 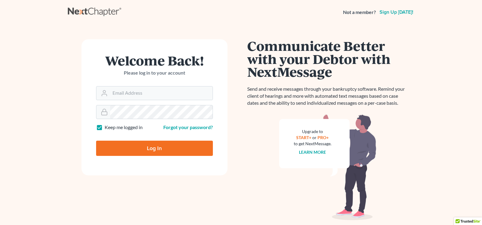 What do you see at coordinates (315, 137) in the screenshot?
I see `span: or` at bounding box center [315, 137].